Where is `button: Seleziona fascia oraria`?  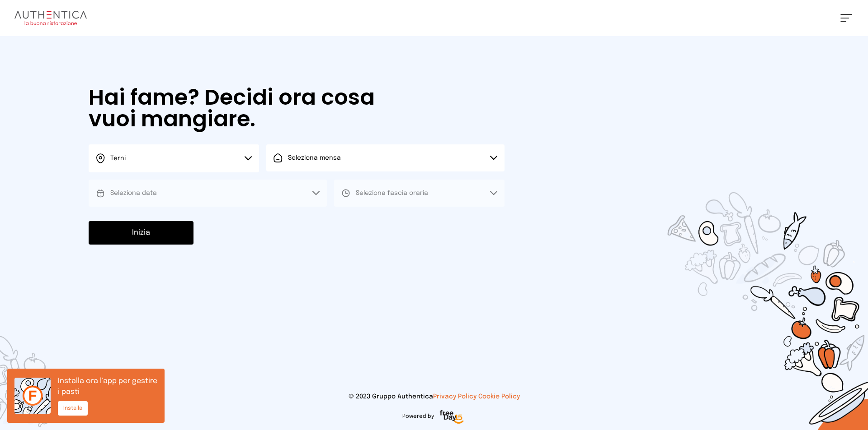 button: Seleziona fascia oraria is located at coordinates (419, 193).